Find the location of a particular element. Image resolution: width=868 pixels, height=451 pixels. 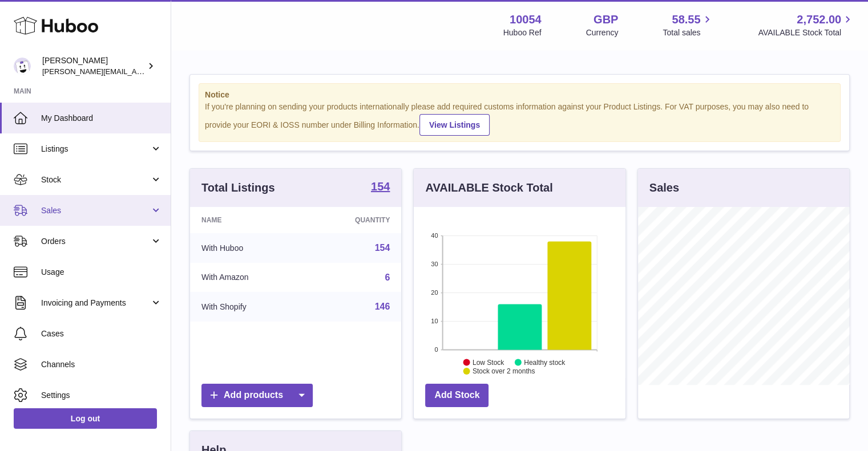

span: Listings is located at coordinates (95, 149).